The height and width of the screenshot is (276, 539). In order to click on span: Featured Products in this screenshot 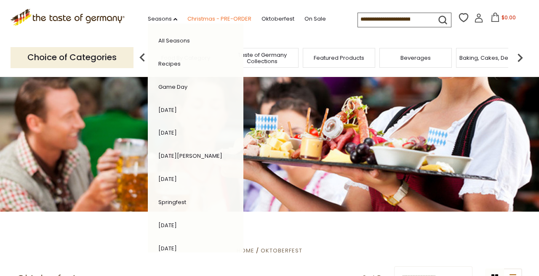, I will do `click(339, 58)`.